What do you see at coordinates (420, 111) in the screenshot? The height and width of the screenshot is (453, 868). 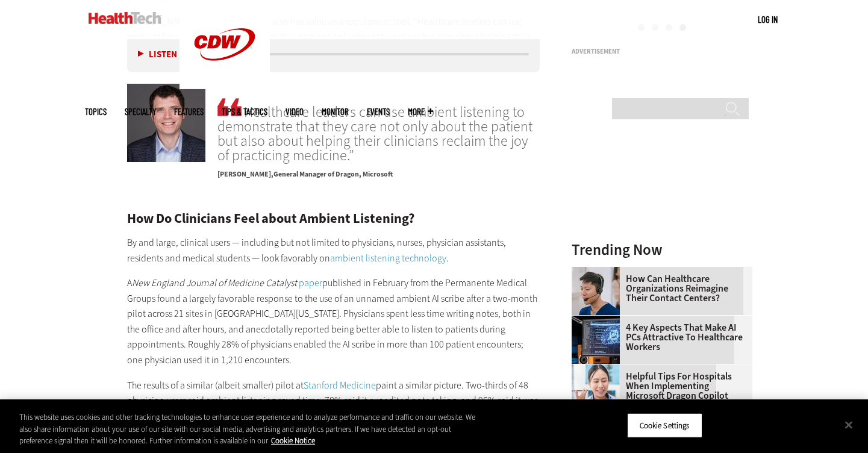 I see `span: More` at bounding box center [420, 111].